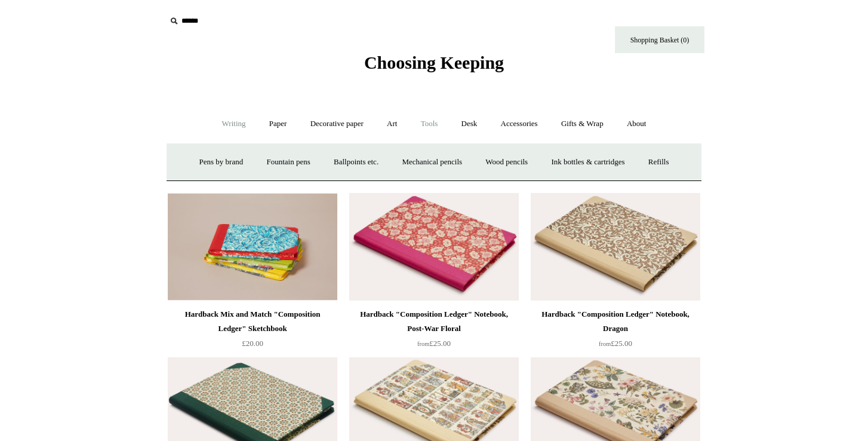  Describe the element at coordinates (434, 247) in the screenshot. I see `a: Hardback "Composition Ledger" Notebook, Post-War Floral Hardback "Composition Ledger" Notebook, P...` at that location.